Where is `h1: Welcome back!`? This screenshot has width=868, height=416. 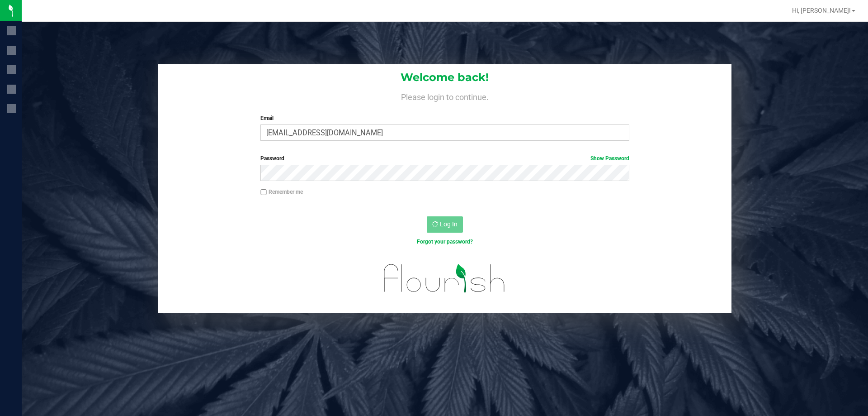
h1: Welcome back! is located at coordinates (445, 77).